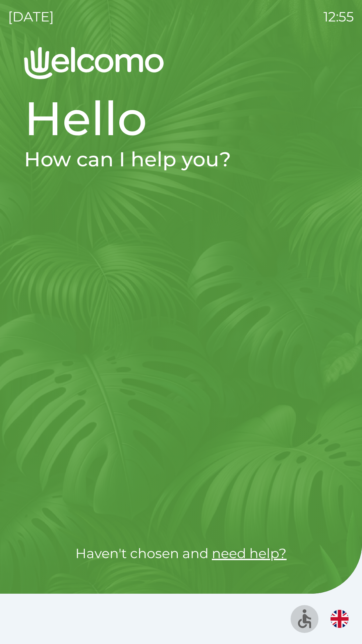  What do you see at coordinates (339, 17) in the screenshot?
I see `p: 12:55` at bounding box center [339, 17].